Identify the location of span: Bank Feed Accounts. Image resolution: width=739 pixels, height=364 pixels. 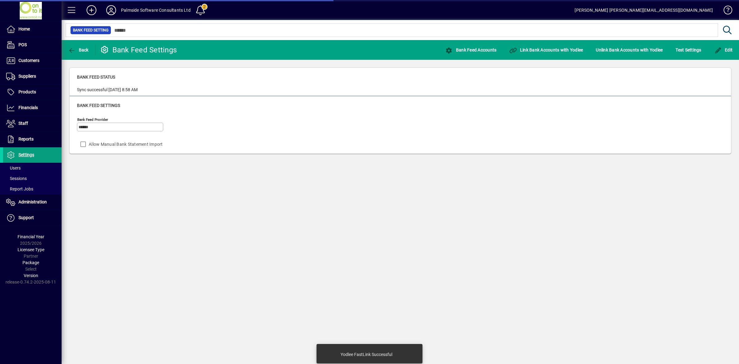
(471, 50).